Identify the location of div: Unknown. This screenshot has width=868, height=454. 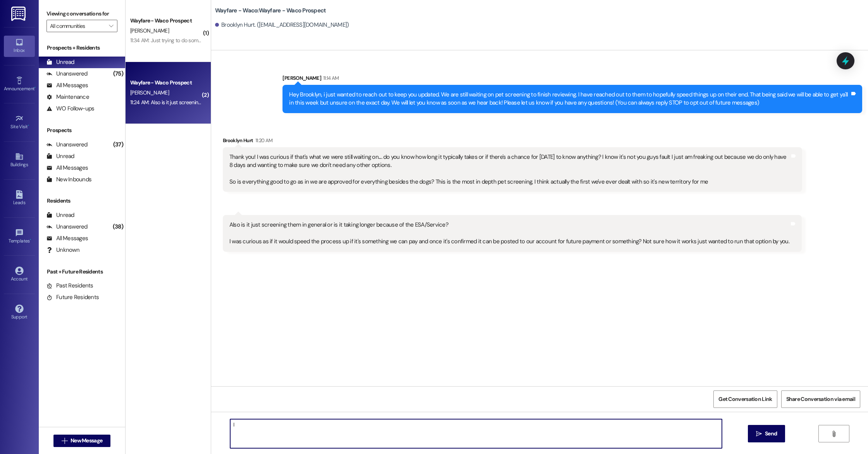
(63, 250).